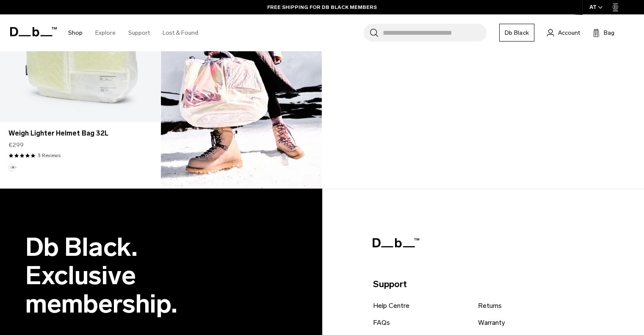 Image resolution: width=644 pixels, height=335 pixels. I want to click on nav: Main Navigation, so click(133, 33).